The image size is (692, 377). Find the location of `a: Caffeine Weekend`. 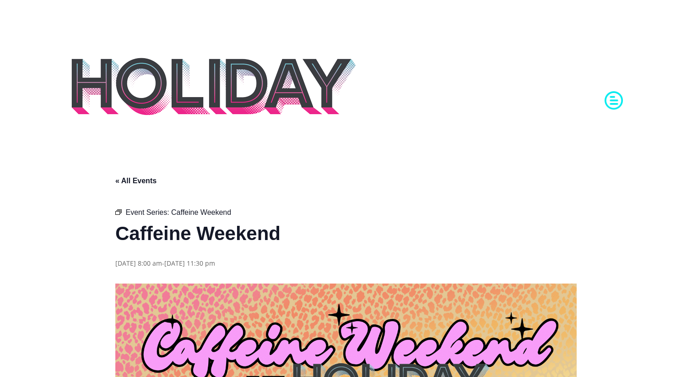

a: Caffeine Weekend is located at coordinates (201, 212).